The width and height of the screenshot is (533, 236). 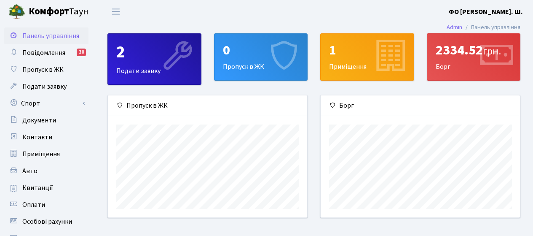 What do you see at coordinates (367, 57) in the screenshot?
I see `div: Приміщення` at bounding box center [367, 57].